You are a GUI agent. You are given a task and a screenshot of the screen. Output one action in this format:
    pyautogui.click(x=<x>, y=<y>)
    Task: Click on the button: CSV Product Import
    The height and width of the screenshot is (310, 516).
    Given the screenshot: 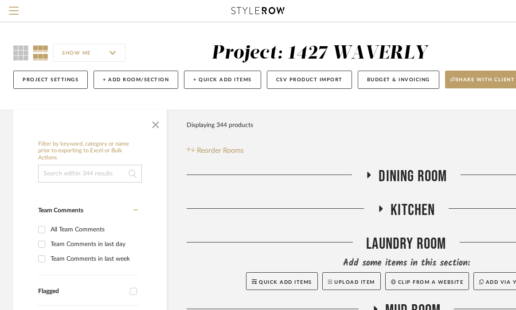 What is the action you would take?
    pyautogui.click(x=310, y=79)
    